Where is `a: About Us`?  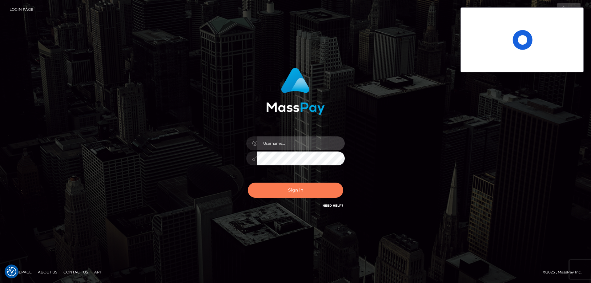
a: About Us is located at coordinates (47, 272).